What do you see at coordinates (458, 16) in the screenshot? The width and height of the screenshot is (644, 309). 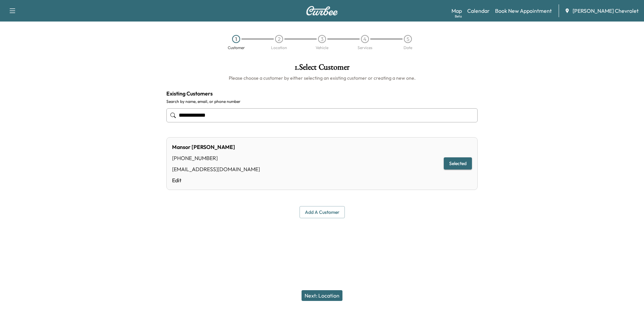 I see `div: Beta` at bounding box center [458, 16].